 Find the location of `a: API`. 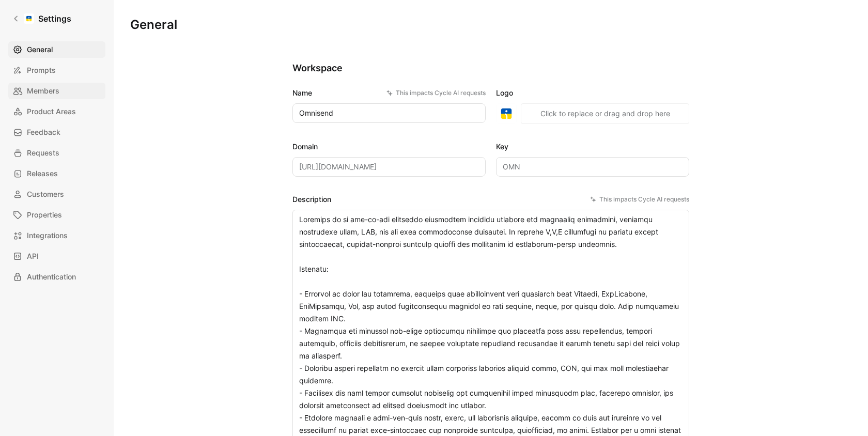

a: API is located at coordinates (57, 256).